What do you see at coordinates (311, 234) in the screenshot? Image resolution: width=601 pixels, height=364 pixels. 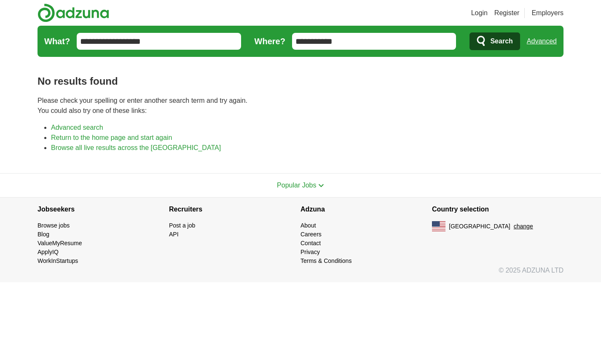 I see `a: Careers` at bounding box center [311, 234].